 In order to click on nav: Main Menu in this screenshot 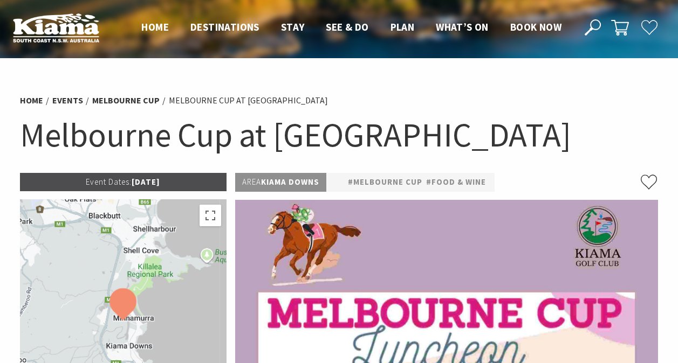, I will do `click(351, 27)`.